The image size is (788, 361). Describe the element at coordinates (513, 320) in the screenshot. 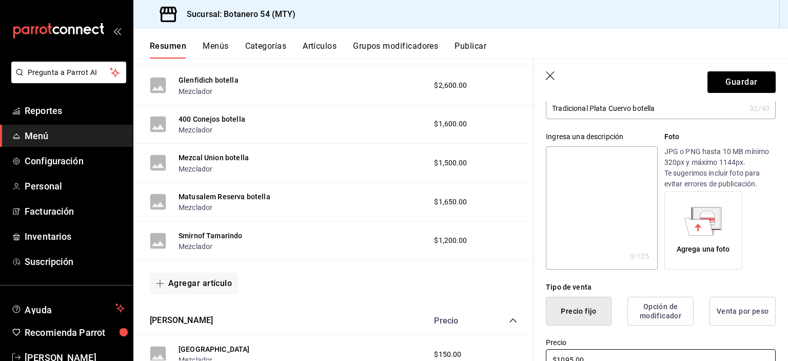

I see `button: collapse-category-row` at that location.